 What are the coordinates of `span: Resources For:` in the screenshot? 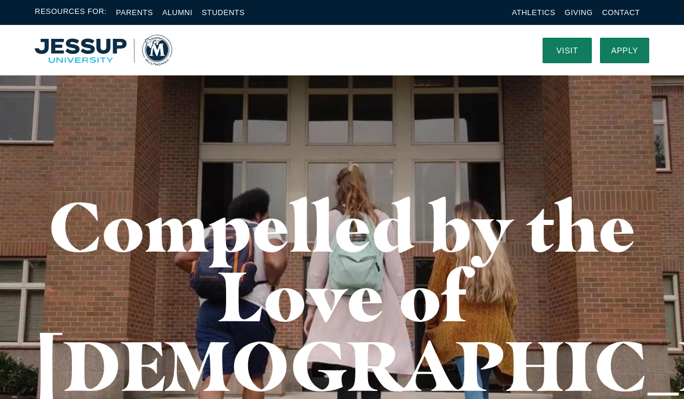 It's located at (71, 12).